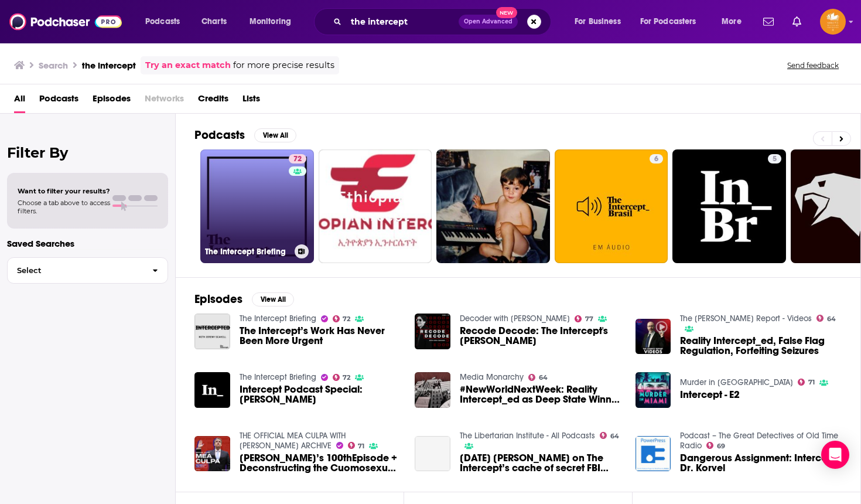 This screenshot has width=861, height=504. Describe the element at coordinates (247, 251) in the screenshot. I see `h3: The Intercept Briefing` at that location.